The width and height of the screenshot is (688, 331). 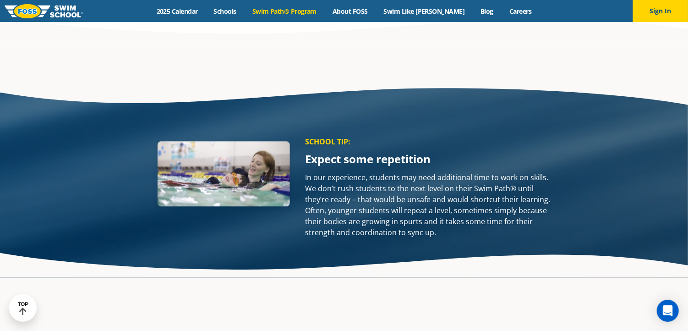 What do you see at coordinates (430, 205) in the screenshot?
I see `p: In our experience, students may need additional time to work on skills. We don’t rush students to...` at bounding box center [430, 205].